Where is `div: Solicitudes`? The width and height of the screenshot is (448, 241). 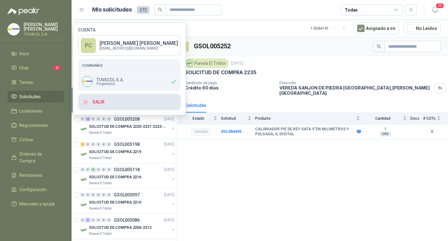 div: Solicitudes is located at coordinates (195, 105).